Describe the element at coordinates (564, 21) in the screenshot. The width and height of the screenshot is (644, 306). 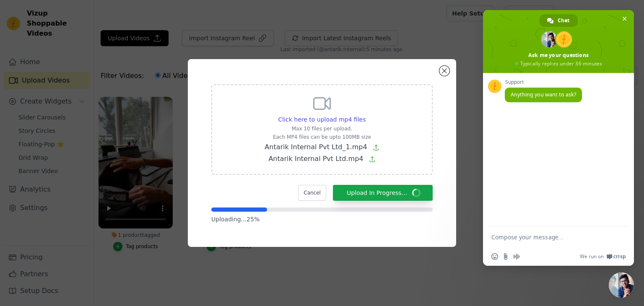
I see `span: Chat` at that location.